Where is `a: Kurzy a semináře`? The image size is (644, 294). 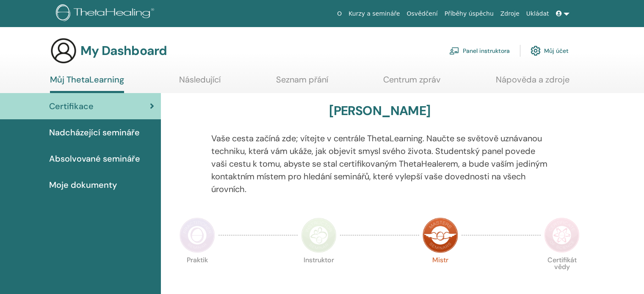
a: Kurzy a semináře is located at coordinates (374, 14).